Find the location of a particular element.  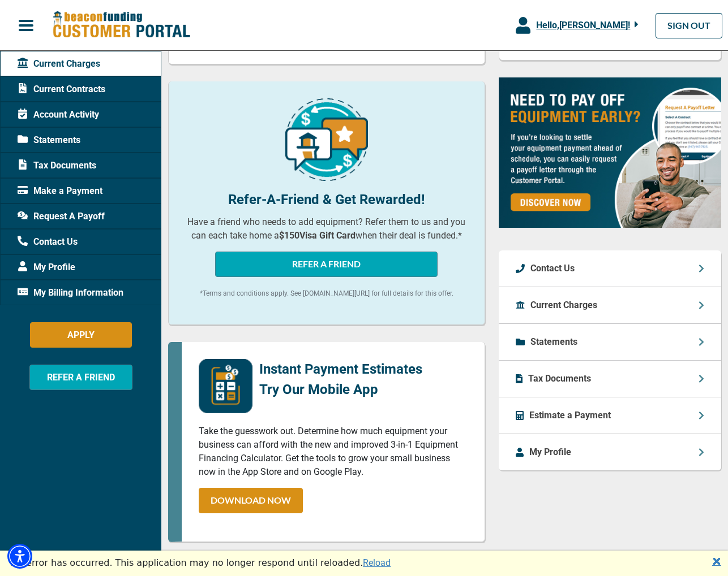

div: Accessibility Menu is located at coordinates (20, 557).